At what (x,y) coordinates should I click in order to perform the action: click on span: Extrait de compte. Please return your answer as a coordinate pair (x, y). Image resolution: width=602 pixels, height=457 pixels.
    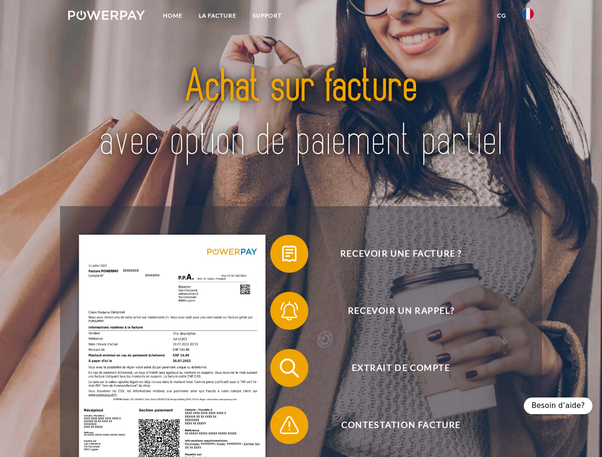
    Looking at the image, I should click on (401, 368).